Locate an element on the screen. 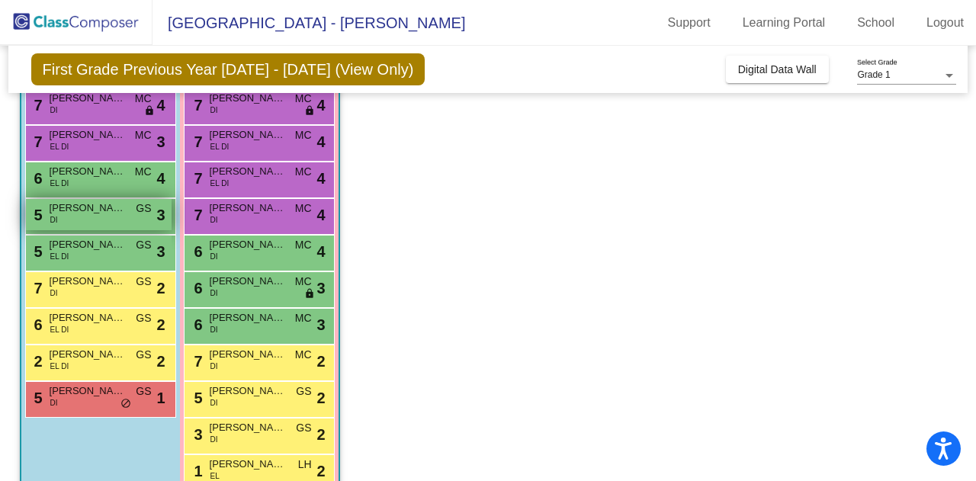  span: Digital Data Wall is located at coordinates (777, 69).